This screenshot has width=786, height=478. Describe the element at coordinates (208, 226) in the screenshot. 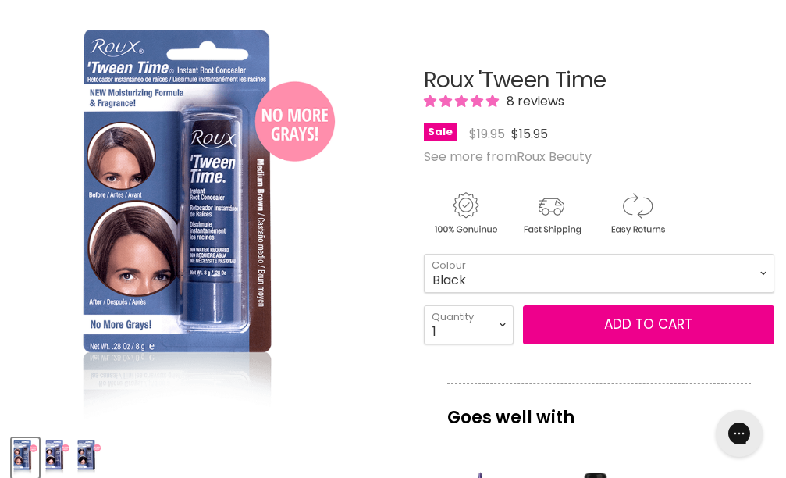

I see `div: Roux 'Tween Time image. Click or Scroll to Zoom.` at that location.